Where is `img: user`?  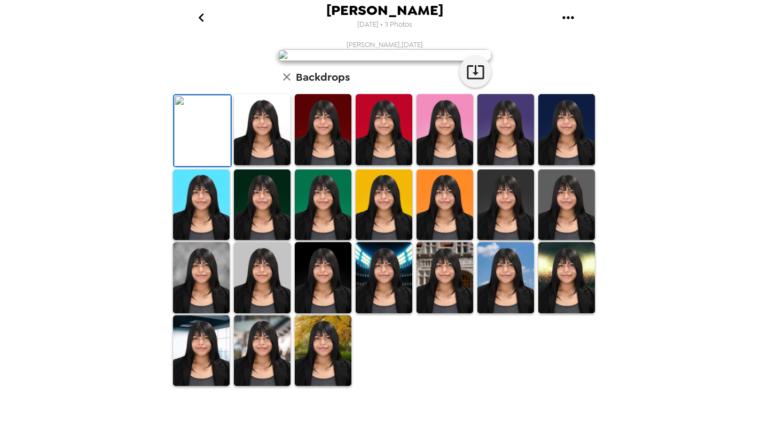
img: user is located at coordinates (384, 55).